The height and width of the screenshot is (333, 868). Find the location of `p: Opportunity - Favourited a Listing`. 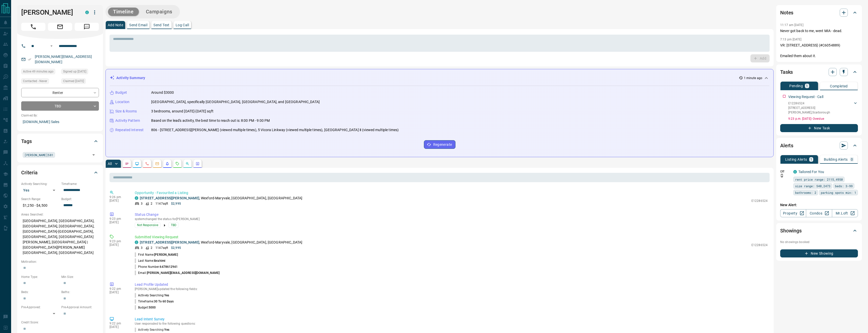

p: Opportunity - Favourited a Listing is located at coordinates (451, 193).